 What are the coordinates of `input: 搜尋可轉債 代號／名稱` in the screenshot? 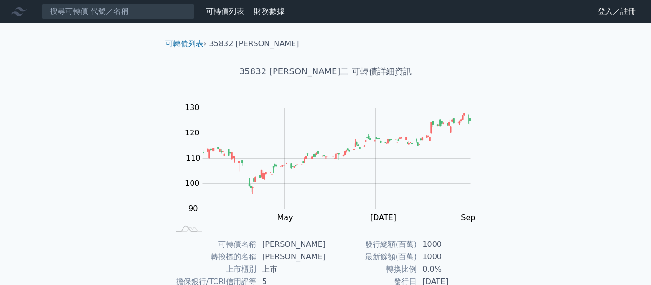 It's located at (118, 11).